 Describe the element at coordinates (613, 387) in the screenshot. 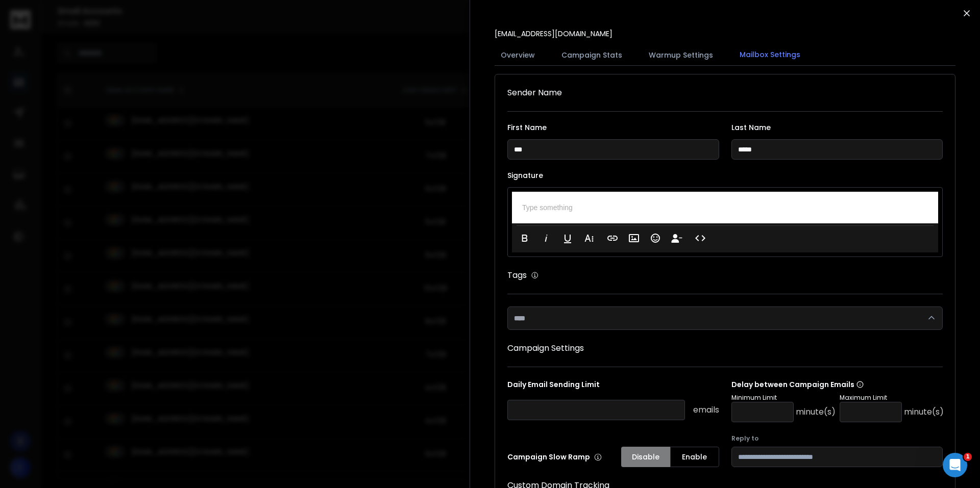

I see `p: Daily Email Sending Limit` at that location.